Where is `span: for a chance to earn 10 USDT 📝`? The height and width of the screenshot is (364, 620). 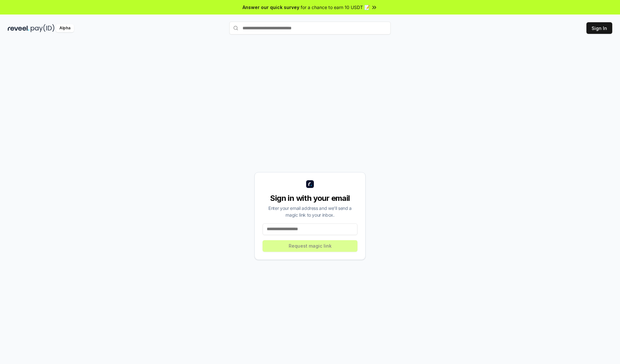 span: for a chance to earn 10 USDT 📝 is located at coordinates (335, 7).